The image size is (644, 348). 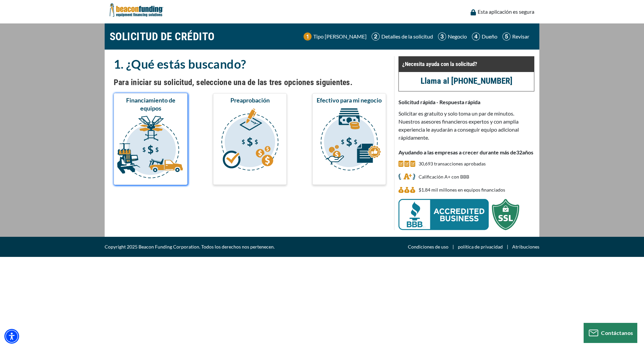 What do you see at coordinates (467, 81) in the screenshot?
I see `a: llame al (847) 897-2499` at bounding box center [467, 81].